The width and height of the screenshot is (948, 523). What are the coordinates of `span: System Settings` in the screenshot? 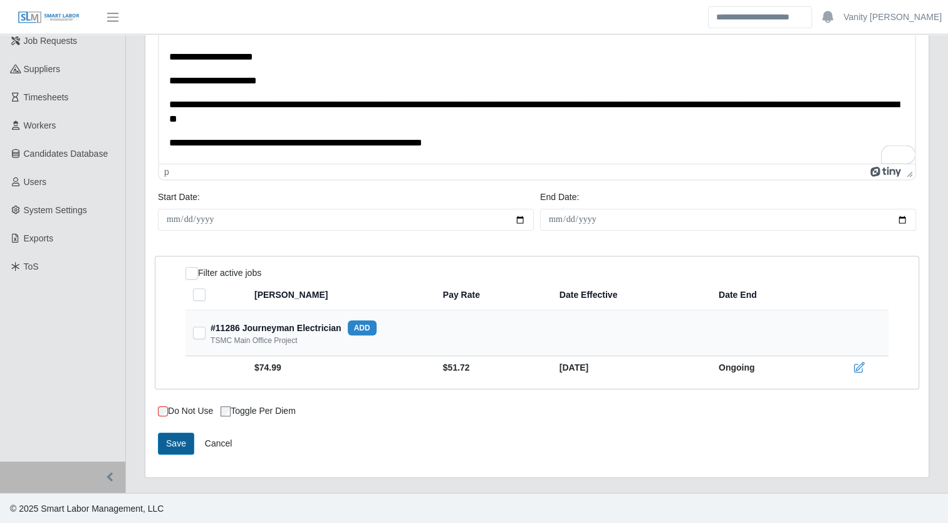 It's located at (55, 210).